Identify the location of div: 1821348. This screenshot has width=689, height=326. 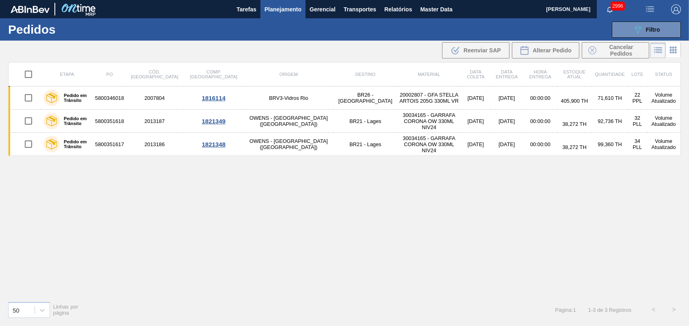
(213, 144).